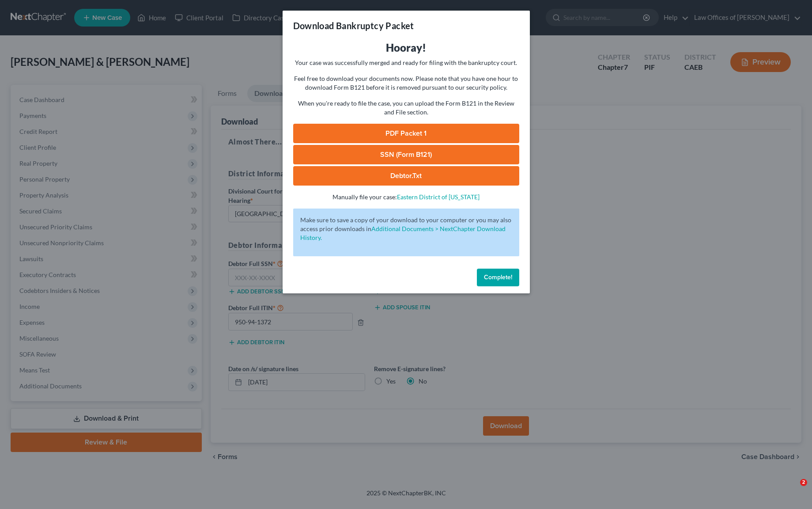 The height and width of the screenshot is (509, 812). Describe the element at coordinates (406, 48) in the screenshot. I see `h3: Hooray!` at that location.